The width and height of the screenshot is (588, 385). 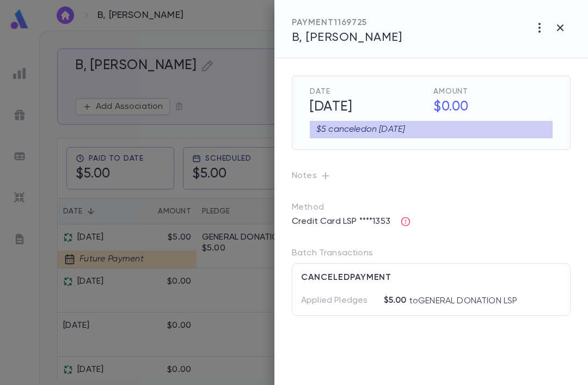 What do you see at coordinates (462, 301) in the screenshot?
I see `p: to GENERAL DONATION LSP` at bounding box center [462, 301].